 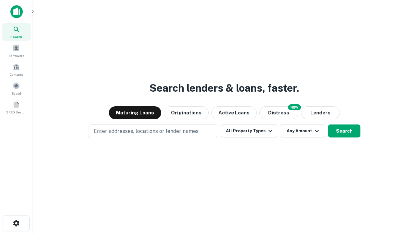 What do you see at coordinates (249, 131) in the screenshot?
I see `button: All Property Types` at bounding box center [249, 131].